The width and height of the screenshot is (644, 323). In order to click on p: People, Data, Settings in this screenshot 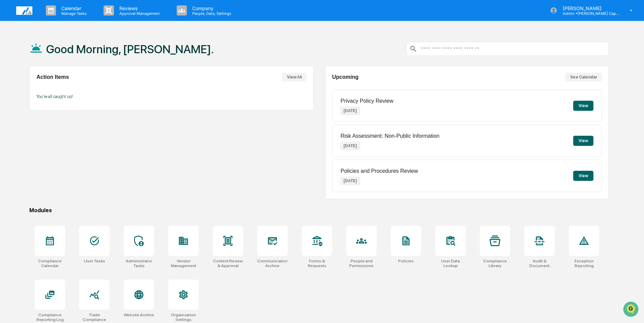, I will do `click(211, 14)`.